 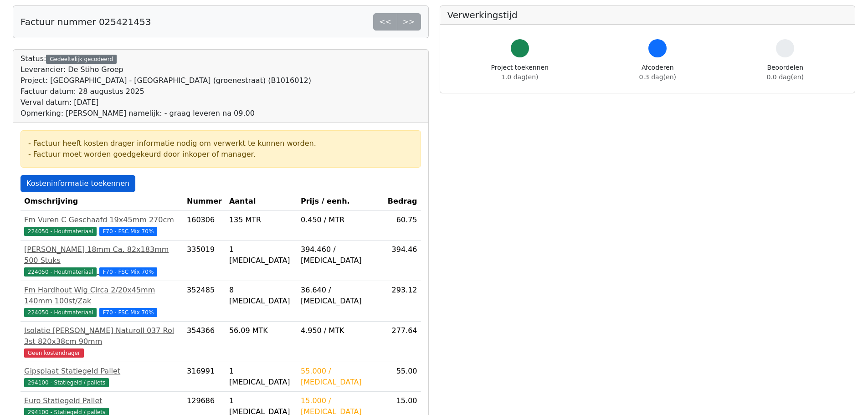 I want to click on td: 55.00, so click(x=402, y=377).